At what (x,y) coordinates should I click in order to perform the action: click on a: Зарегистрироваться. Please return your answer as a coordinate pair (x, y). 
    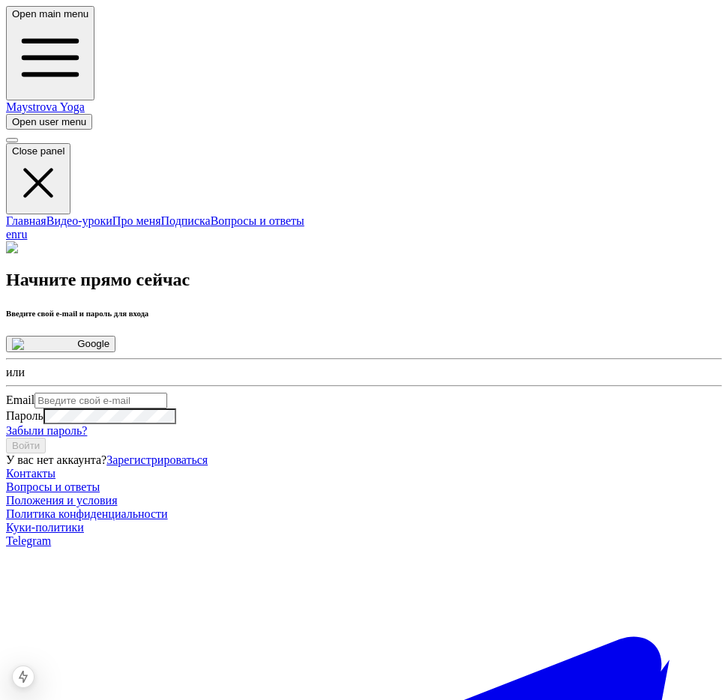
    Looking at the image, I should click on (157, 460).